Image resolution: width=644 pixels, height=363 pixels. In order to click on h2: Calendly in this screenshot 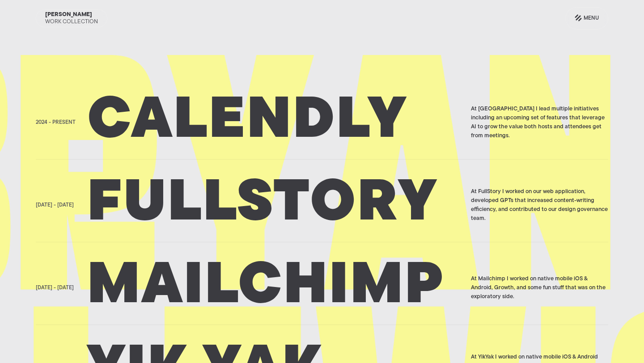, I will do `click(276, 122)`.